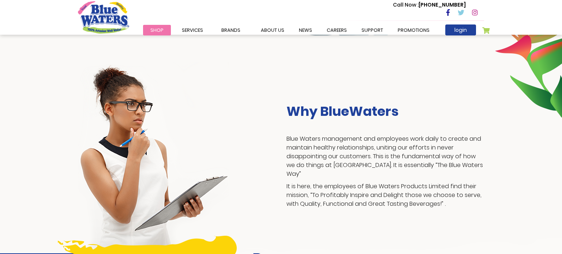 This screenshot has height=254, width=562. I want to click on a: store logo, so click(104, 17).